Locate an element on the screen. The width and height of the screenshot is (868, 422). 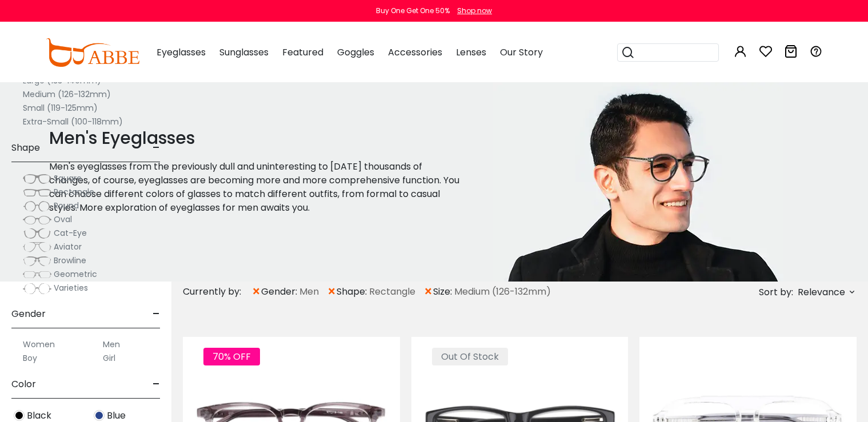
span: Featured is located at coordinates (303, 52).